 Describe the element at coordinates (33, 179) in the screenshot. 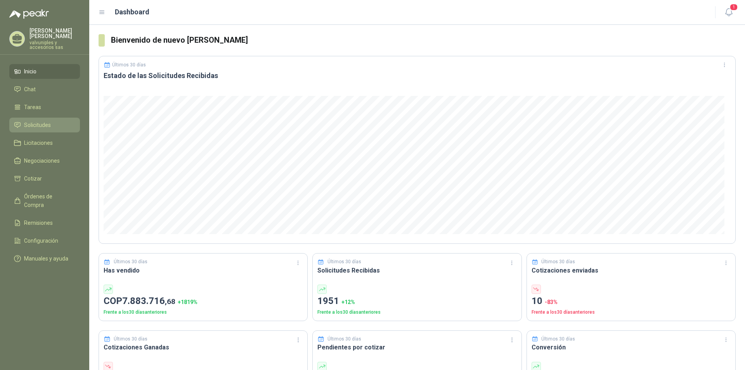

I see `span: Cotizar` at that location.